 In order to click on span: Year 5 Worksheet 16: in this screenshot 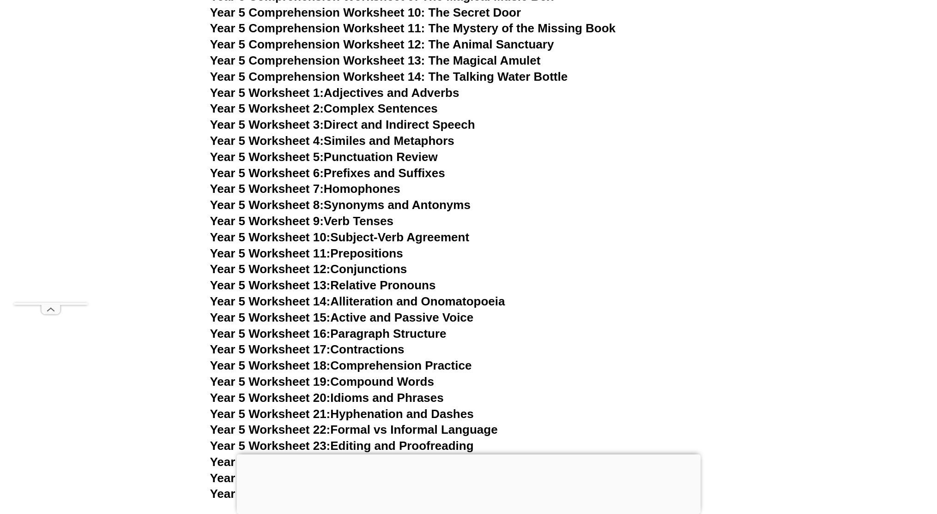, I will do `click(270, 334)`.